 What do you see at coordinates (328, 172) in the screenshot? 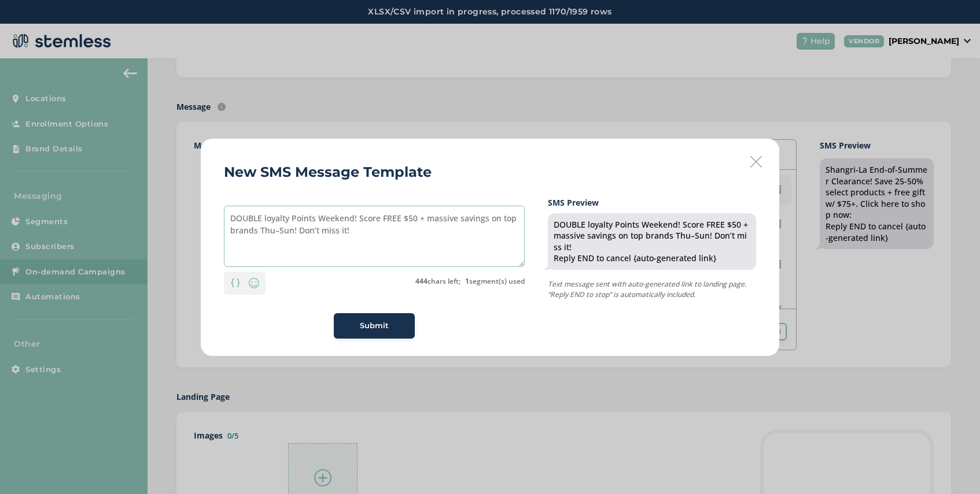
I see `h2: New SMS Message Template` at bounding box center [328, 172].